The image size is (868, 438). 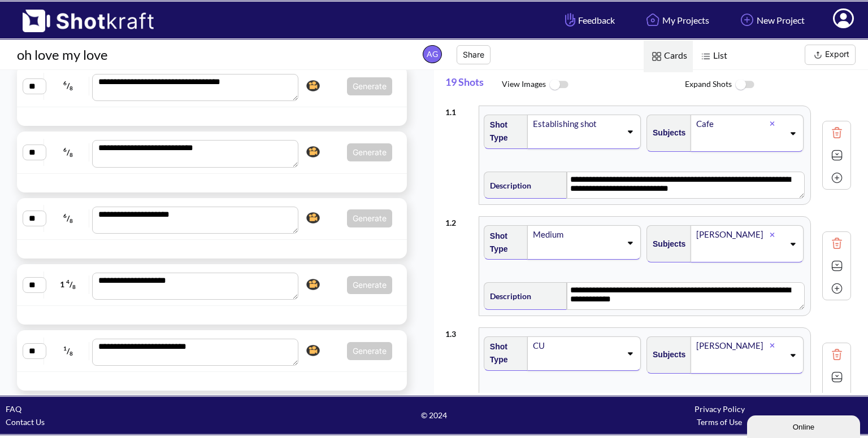 I want to click on div: Terms of Use, so click(x=720, y=422).